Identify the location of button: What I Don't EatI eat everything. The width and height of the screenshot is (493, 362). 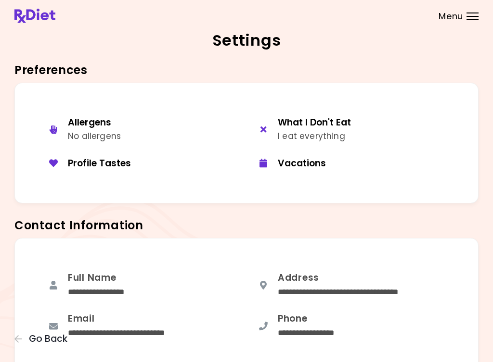
(351, 130).